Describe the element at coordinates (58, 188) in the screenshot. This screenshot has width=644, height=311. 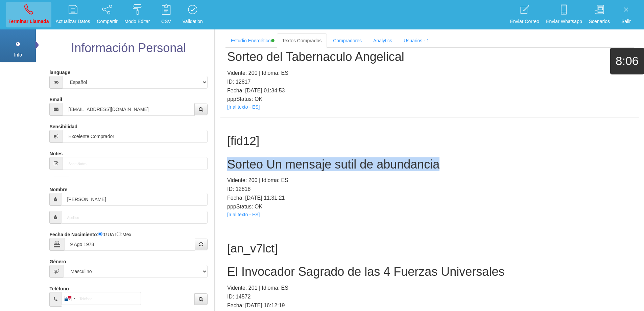
I see `label: Nombre` at that location.